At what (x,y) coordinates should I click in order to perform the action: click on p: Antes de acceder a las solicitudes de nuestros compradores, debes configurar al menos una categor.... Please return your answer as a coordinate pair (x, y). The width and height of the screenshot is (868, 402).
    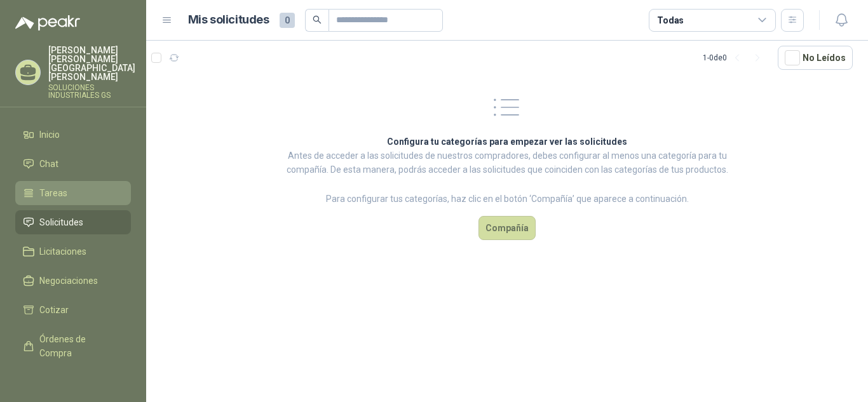
    Looking at the image, I should click on (507, 162).